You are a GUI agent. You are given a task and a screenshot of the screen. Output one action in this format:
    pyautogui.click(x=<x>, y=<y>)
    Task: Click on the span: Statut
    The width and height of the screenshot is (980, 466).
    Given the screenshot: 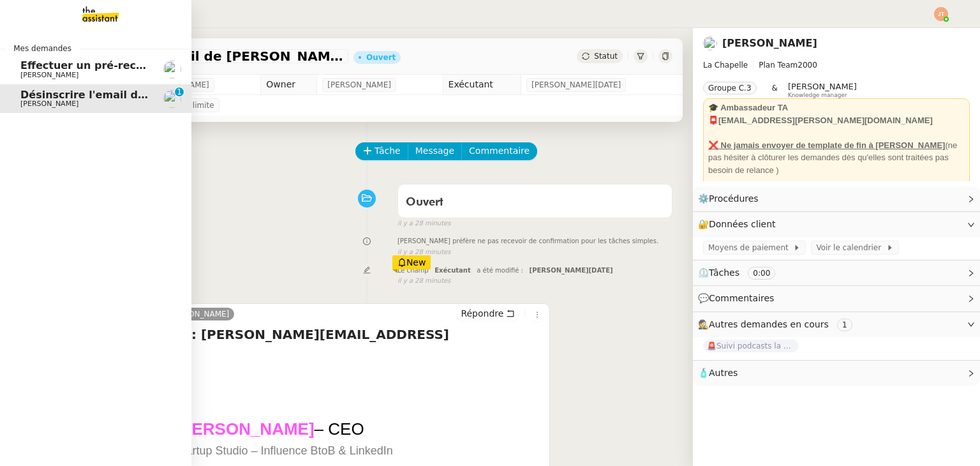 What is the action you would take?
    pyautogui.click(x=606, y=56)
    